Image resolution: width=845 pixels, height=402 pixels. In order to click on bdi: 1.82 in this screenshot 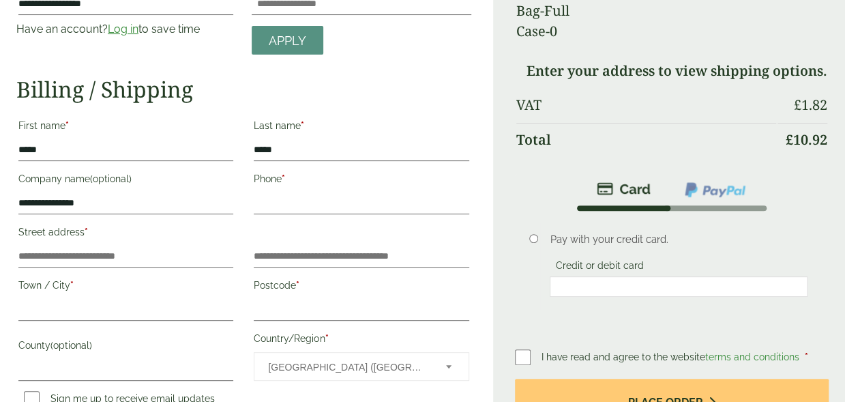, I will do `click(810, 104)`.